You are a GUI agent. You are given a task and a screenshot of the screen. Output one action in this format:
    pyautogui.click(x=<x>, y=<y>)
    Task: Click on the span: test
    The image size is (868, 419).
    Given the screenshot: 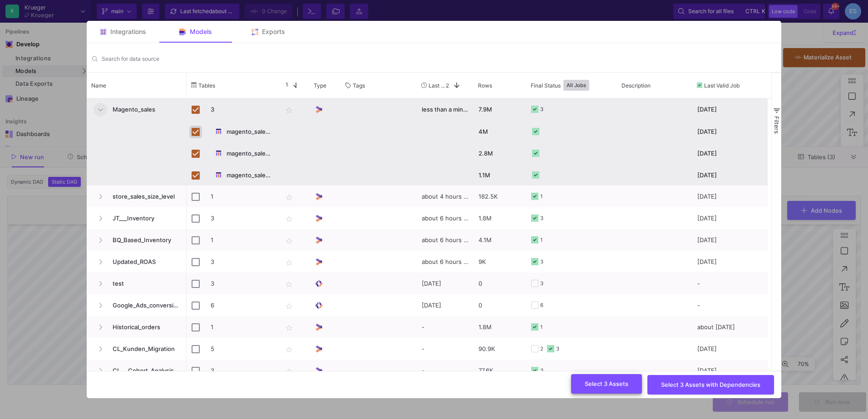 What is the action you would take?
    pyautogui.click(x=145, y=284)
    